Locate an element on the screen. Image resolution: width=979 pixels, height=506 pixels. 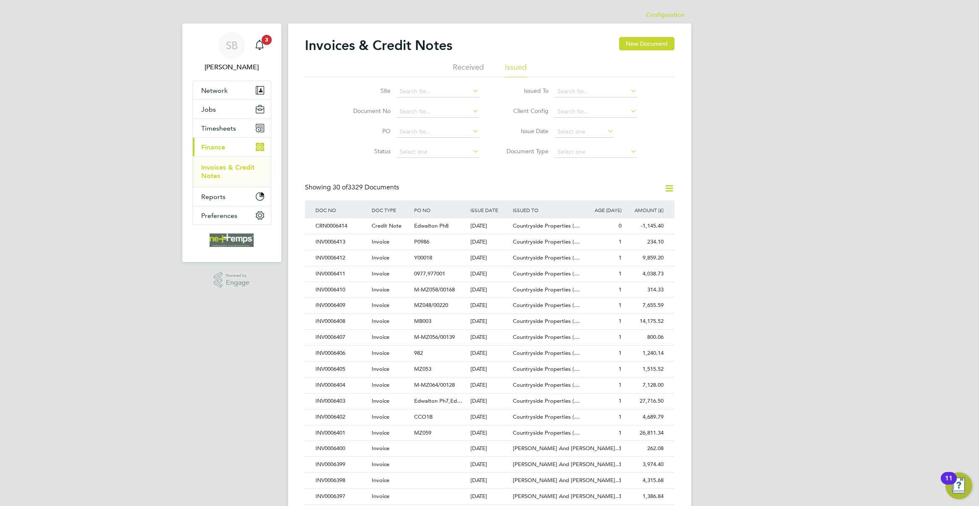
div: 4,315.68 is located at coordinates (645, 480).